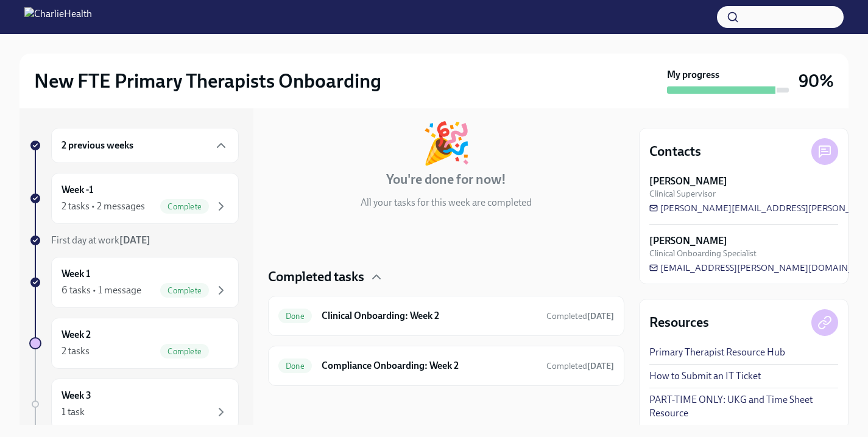 Image resolution: width=868 pixels, height=437 pixels. I want to click on p: All your tasks for this week are completed, so click(446, 203).